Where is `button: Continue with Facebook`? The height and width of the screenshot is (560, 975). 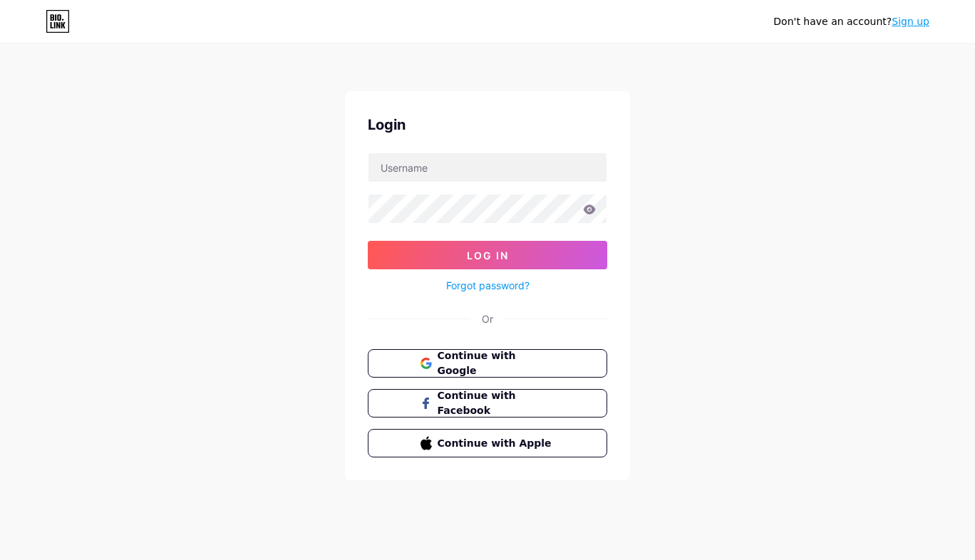 button: Continue with Facebook is located at coordinates (488, 404).